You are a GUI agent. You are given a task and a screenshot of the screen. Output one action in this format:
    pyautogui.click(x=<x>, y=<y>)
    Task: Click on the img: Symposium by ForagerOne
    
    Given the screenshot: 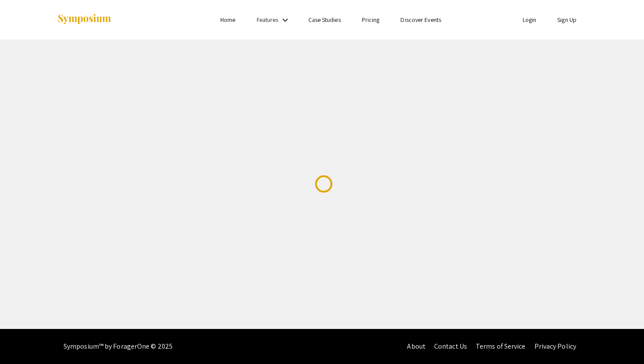 What is the action you would take?
    pyautogui.click(x=84, y=19)
    